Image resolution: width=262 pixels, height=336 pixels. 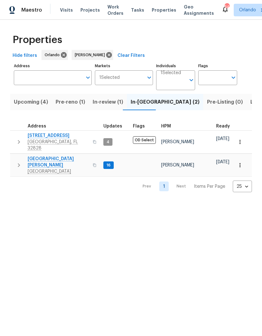 What do you see at coordinates (32, 10) in the screenshot?
I see `span: Maestro` at bounding box center [32, 10].